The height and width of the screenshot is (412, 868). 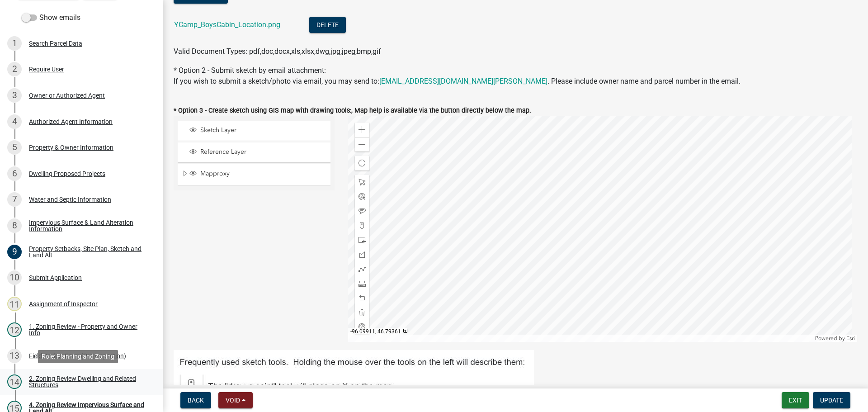 I want to click on div: 4, so click(x=15, y=122).